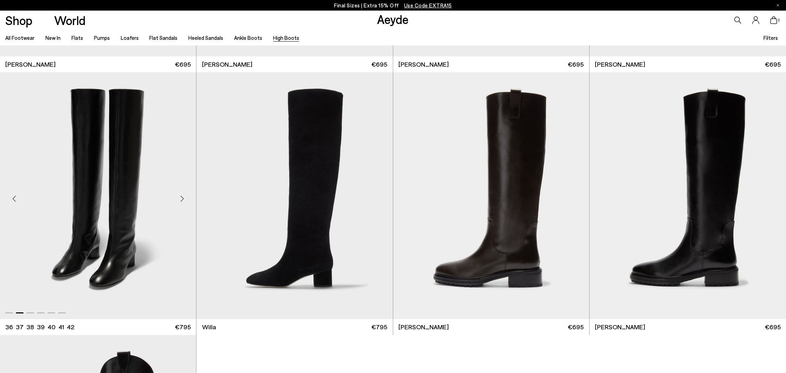  I want to click on a: World, so click(70, 20).